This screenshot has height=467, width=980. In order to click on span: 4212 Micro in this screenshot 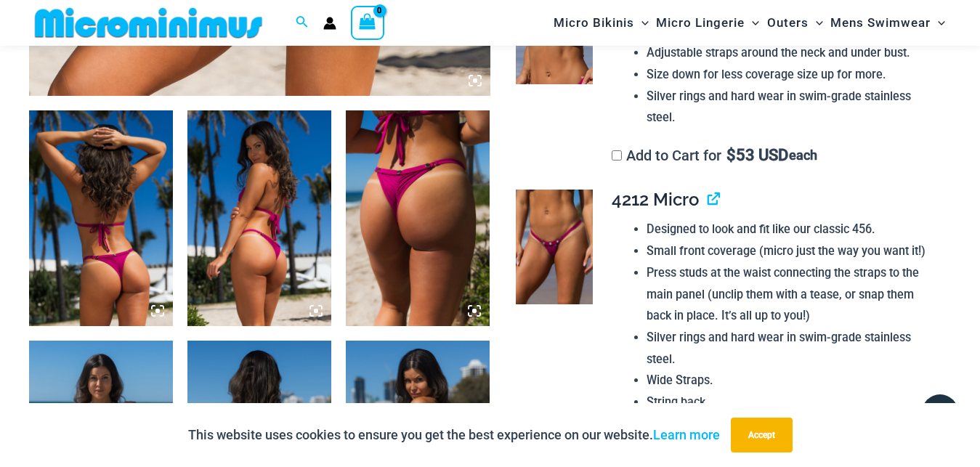, I will do `click(656, 199)`.